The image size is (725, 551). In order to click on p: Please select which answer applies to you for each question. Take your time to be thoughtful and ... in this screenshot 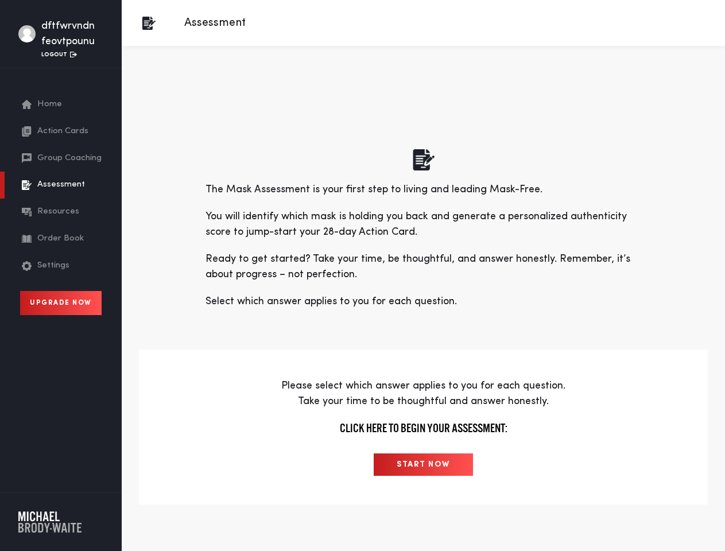, I will do `click(423, 394)`.